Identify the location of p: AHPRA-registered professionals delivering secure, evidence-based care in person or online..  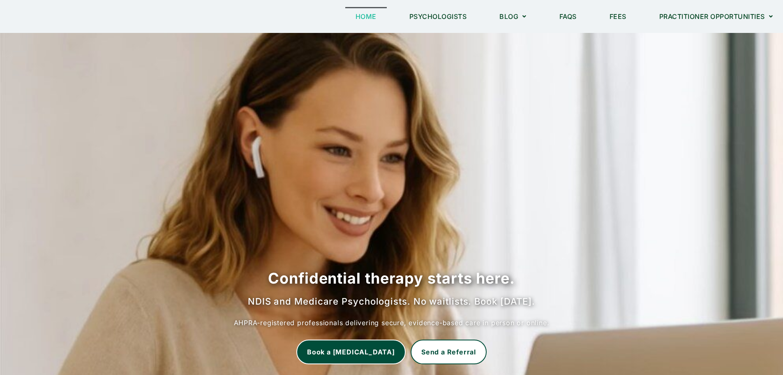
(391, 322).